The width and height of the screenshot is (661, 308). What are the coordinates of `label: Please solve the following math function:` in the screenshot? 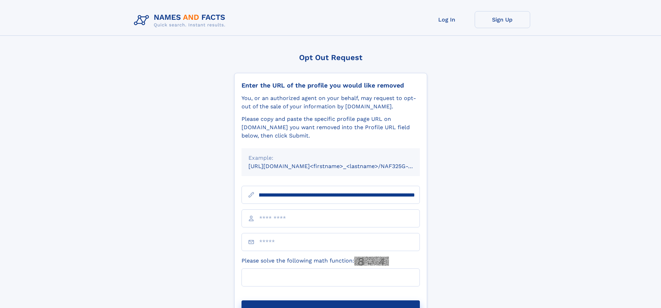 It's located at (315, 261).